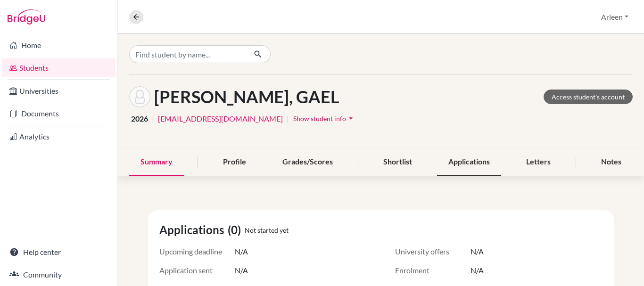 Image resolution: width=644 pixels, height=286 pixels. I want to click on a: Community, so click(59, 275).